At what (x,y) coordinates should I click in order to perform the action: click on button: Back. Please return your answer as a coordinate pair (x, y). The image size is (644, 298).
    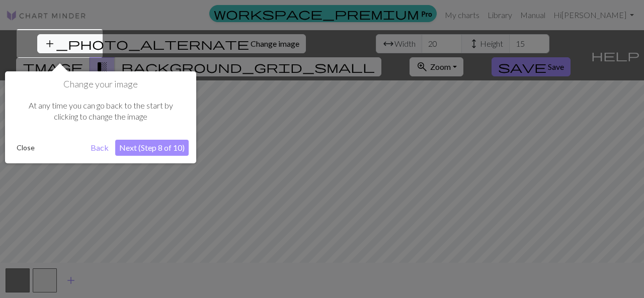
    Looking at the image, I should click on (99, 148).